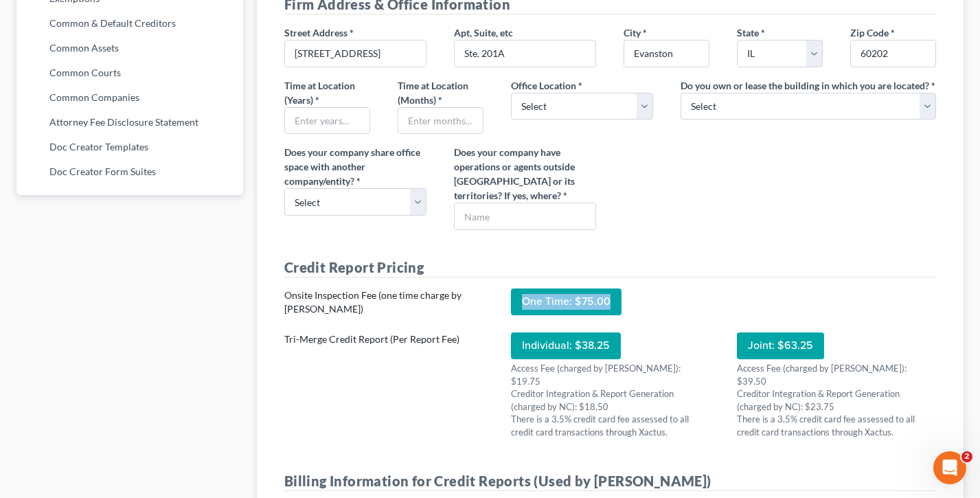  Describe the element at coordinates (967, 457) in the screenshot. I see `span: 2` at that location.